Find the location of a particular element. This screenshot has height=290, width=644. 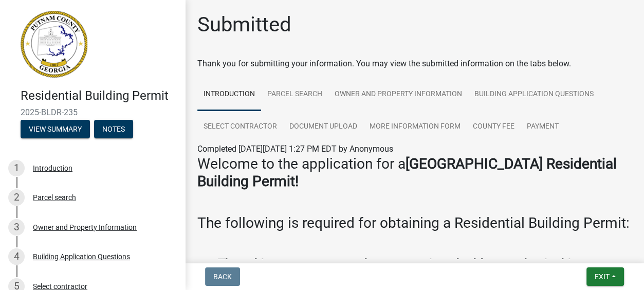

div: 2 is located at coordinates (16, 197).